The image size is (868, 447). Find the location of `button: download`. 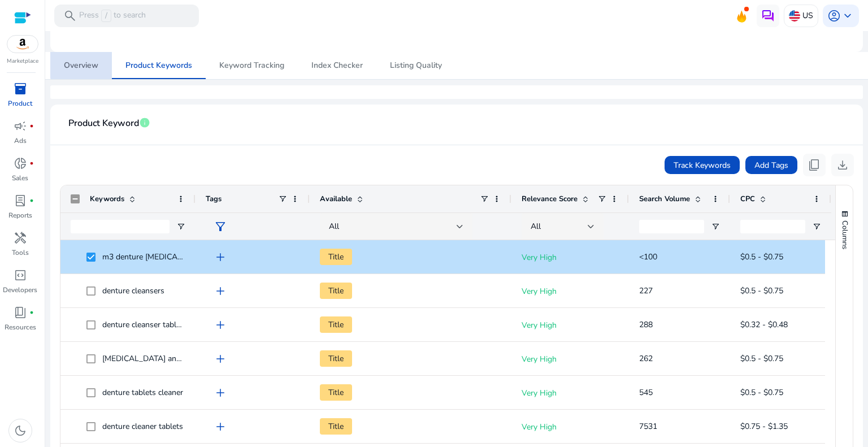

button: download is located at coordinates (843, 165).